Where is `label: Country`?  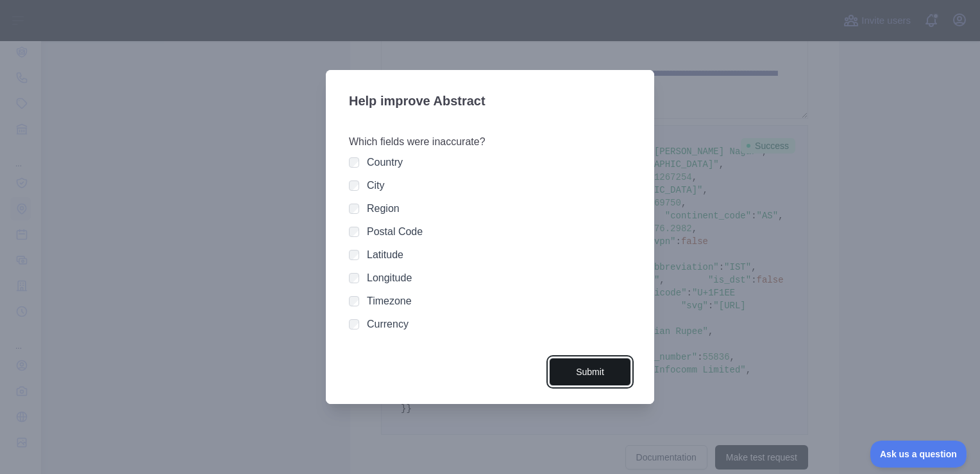
label: Country is located at coordinates (385, 162).